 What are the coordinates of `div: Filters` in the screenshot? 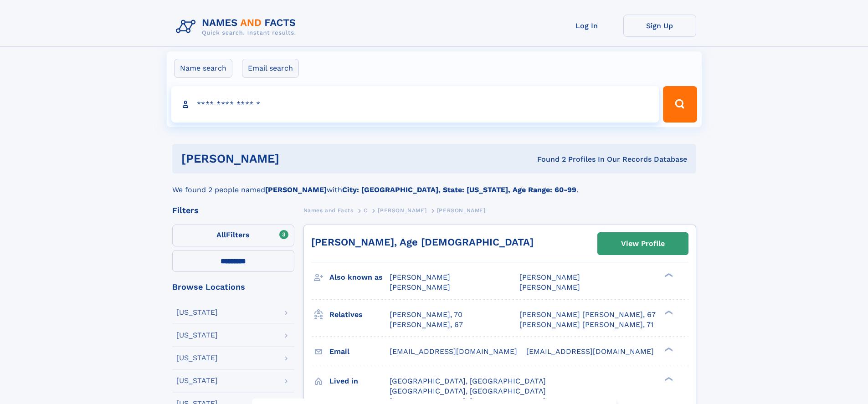 It's located at (233, 210).